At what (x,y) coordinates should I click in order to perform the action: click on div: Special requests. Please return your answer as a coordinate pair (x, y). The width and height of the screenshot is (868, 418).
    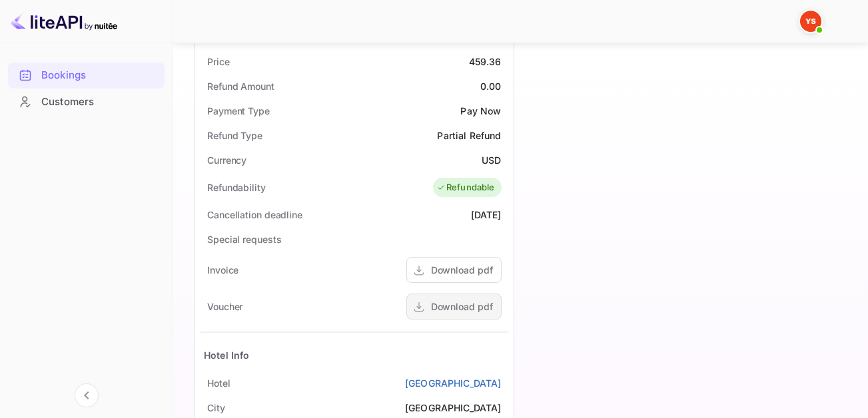
    Looking at the image, I should click on (244, 239).